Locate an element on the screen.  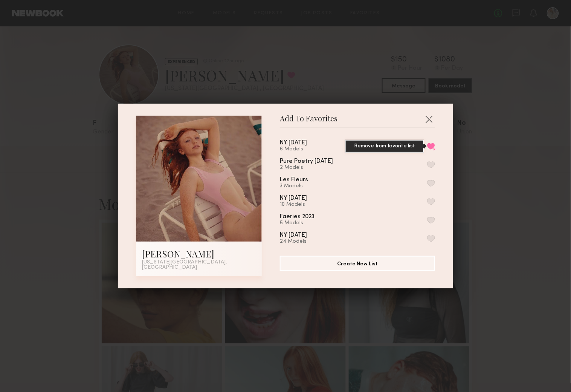
div: 6 Models is located at coordinates (303, 149).